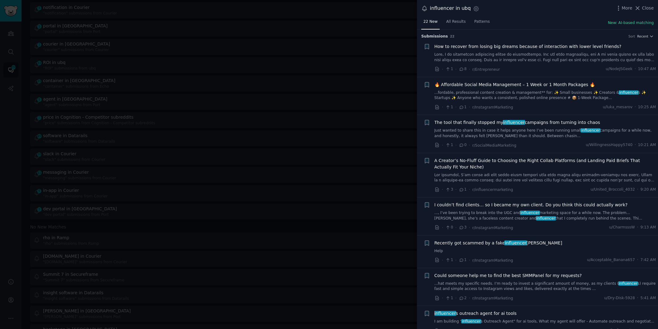 This screenshot has height=329, width=658. What do you see at coordinates (545, 251) in the screenshot?
I see `a: Help` at bounding box center [545, 251].